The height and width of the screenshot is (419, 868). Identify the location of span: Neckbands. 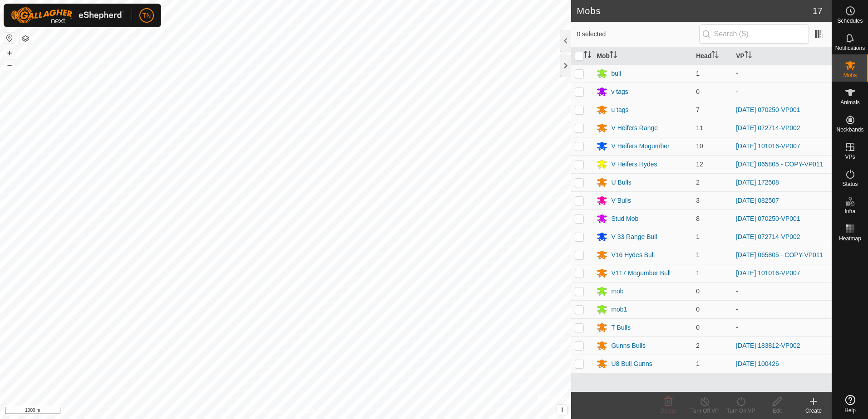
(850, 130).